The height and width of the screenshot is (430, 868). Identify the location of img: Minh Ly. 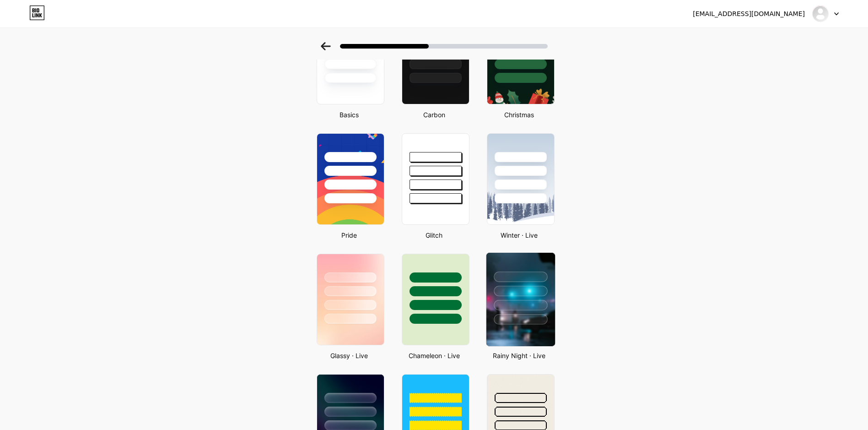
(821, 13).